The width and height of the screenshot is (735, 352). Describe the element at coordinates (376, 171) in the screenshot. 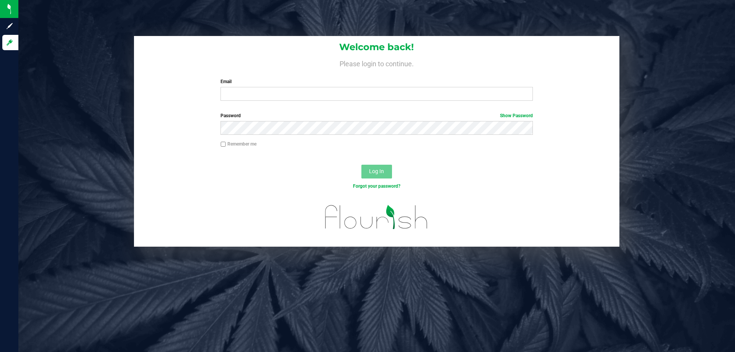

I see `span: Log In` at that location.